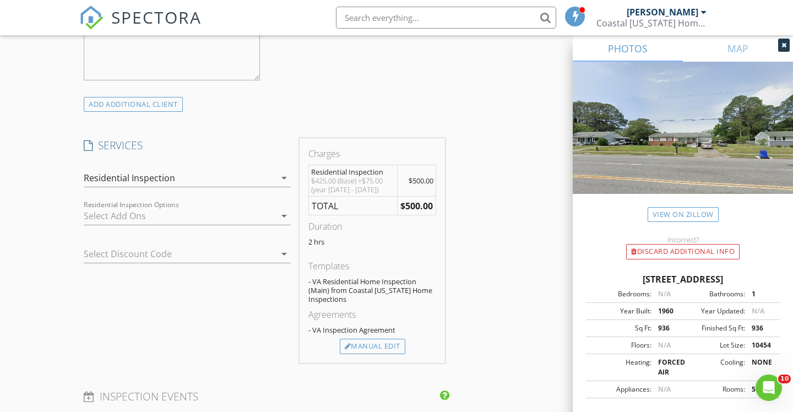  Describe the element at coordinates (627, 48) in the screenshot. I see `a: PHOTOS` at that location.